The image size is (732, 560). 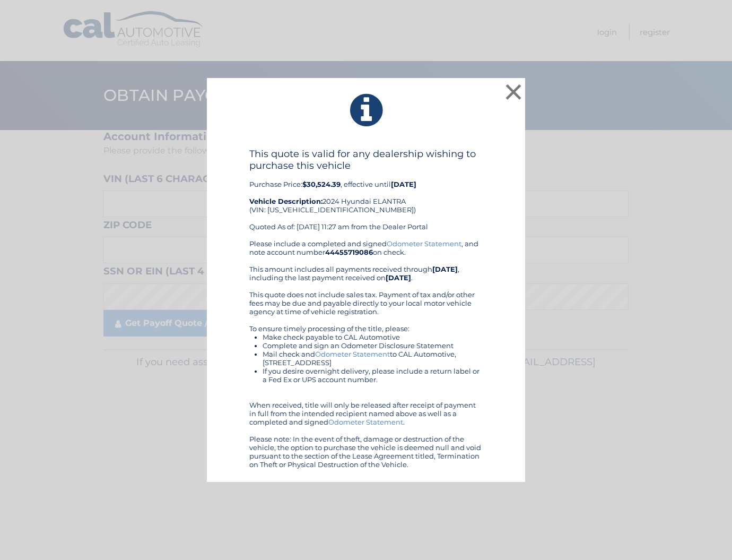 What do you see at coordinates (322, 184) in the screenshot?
I see `b: $30,524.39` at bounding box center [322, 184].